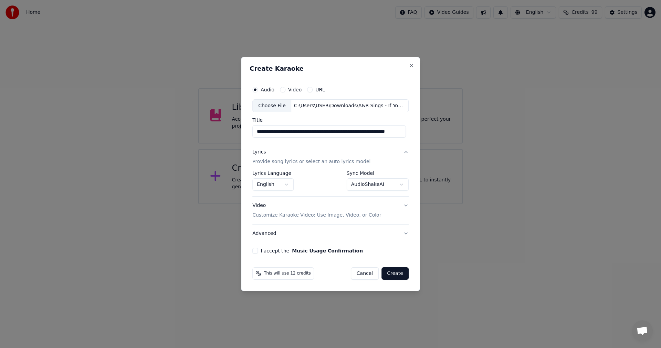 This screenshot has width=661, height=348. What do you see at coordinates (259, 152) in the screenshot?
I see `div: Lyrics` at bounding box center [259, 152].